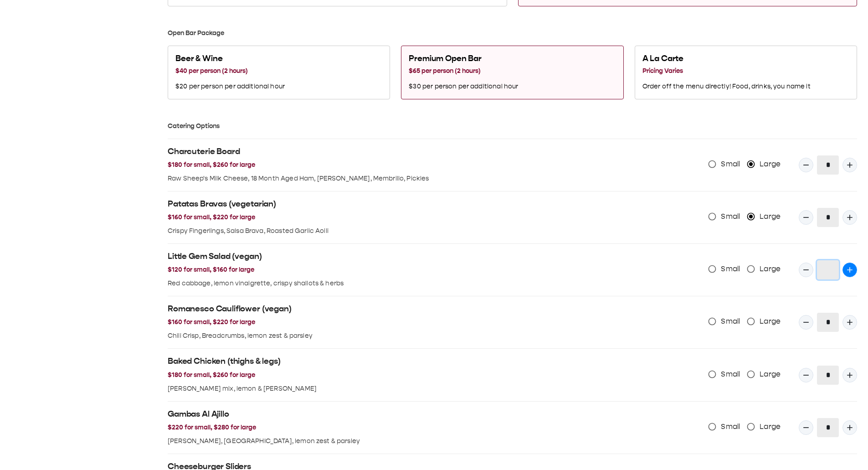 The height and width of the screenshot is (470, 868). I want to click on h3: $120 for small, $160 for large, so click(396, 270).